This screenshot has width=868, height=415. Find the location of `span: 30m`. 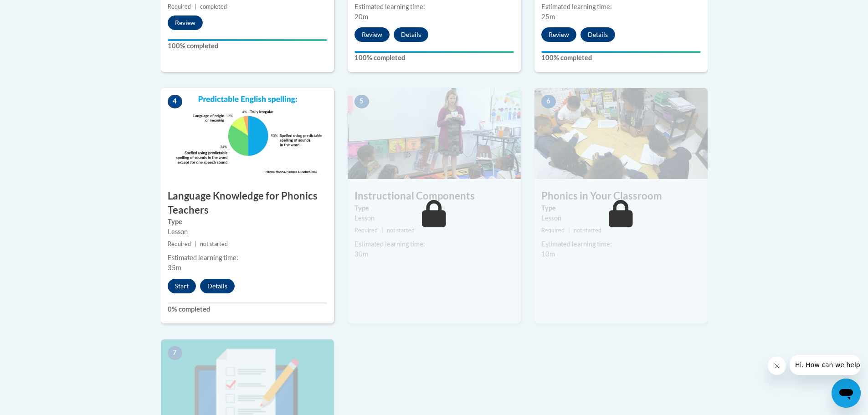

span: 30m is located at coordinates (361, 254).